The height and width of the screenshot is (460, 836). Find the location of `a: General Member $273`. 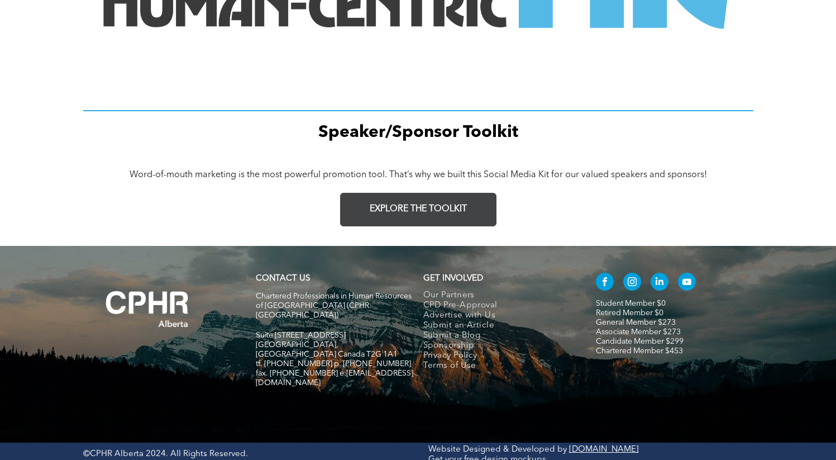

a: General Member $273 is located at coordinates (636, 322).